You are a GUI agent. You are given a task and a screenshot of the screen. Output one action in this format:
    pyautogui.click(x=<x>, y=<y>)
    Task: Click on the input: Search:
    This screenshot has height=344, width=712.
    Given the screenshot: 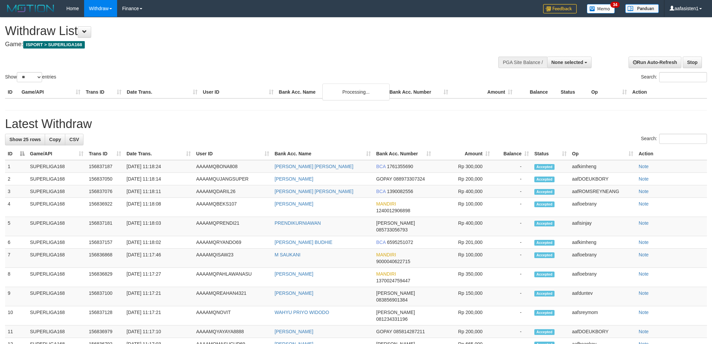 What is the action you would take?
    pyautogui.click(x=683, y=139)
    